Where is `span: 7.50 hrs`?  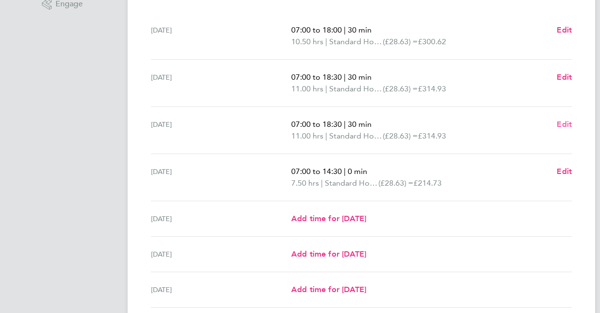
span: 7.50 hrs is located at coordinates (305, 183).